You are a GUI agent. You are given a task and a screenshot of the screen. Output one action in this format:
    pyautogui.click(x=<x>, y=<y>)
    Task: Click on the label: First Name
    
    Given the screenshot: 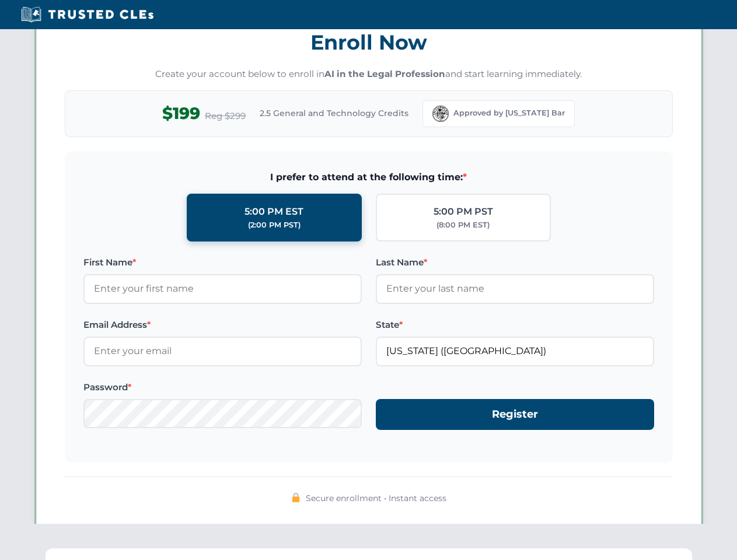 What is the action you would take?
    pyautogui.click(x=222, y=262)
    